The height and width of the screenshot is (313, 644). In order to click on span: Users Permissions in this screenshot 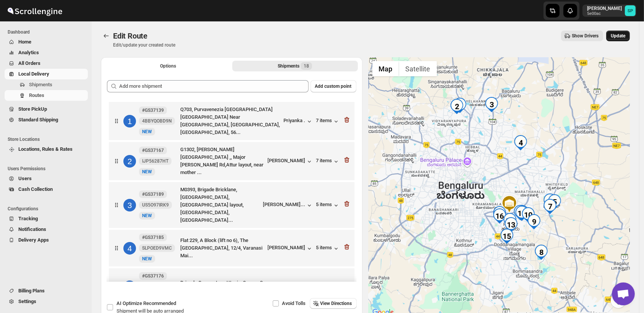, I will do `click(48, 169)`.